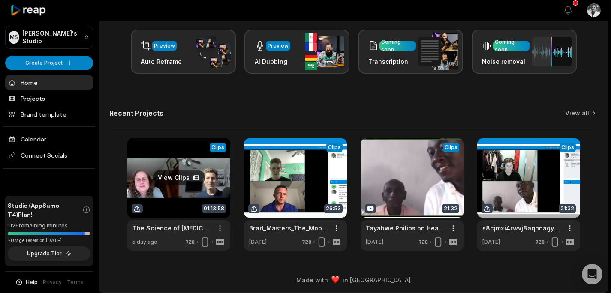 This screenshot has height=293, width=611. What do you see at coordinates (522, 228) in the screenshot?
I see `a: s8cjmxi4rwvj8aqhnagyxacejhetn4mzeoiapqh9hbmtqjlvabbchmgehadixjbm` at bounding box center [522, 228].